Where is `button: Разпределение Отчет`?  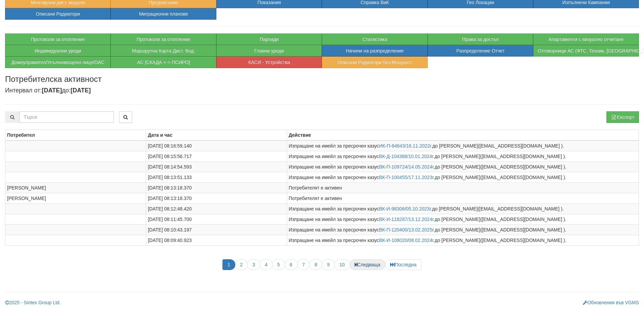 button: Разпределение Отчет is located at coordinates (480, 51).